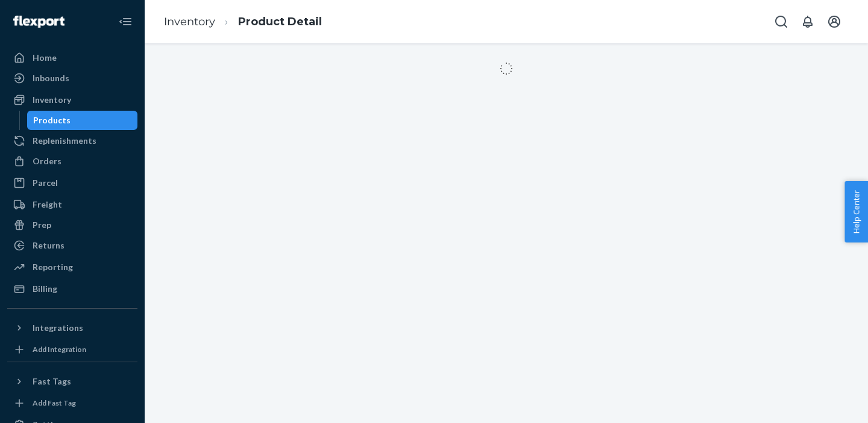 Image resolution: width=868 pixels, height=423 pixels. Describe the element at coordinates (51, 100) in the screenshot. I see `div: Inventory` at that location.